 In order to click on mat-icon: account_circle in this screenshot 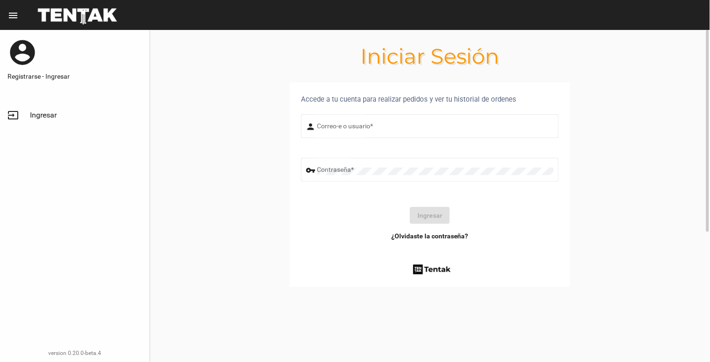, I will do `click(22, 52)`.